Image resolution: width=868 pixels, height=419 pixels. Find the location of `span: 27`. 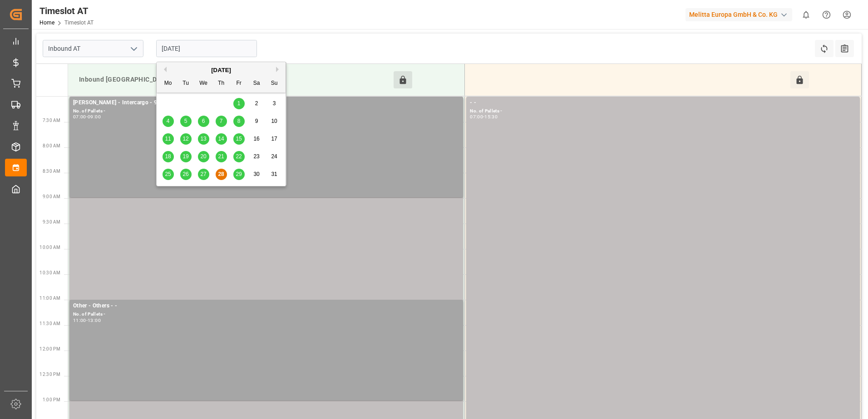

span: 27 is located at coordinates (203, 175).